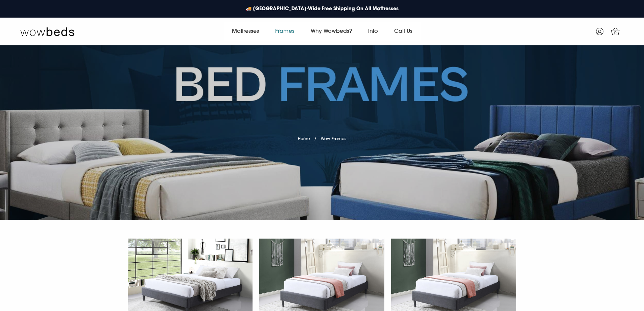 The width and height of the screenshot is (644, 311). What do you see at coordinates (245, 32) in the screenshot?
I see `a: Mattresses` at bounding box center [245, 32].